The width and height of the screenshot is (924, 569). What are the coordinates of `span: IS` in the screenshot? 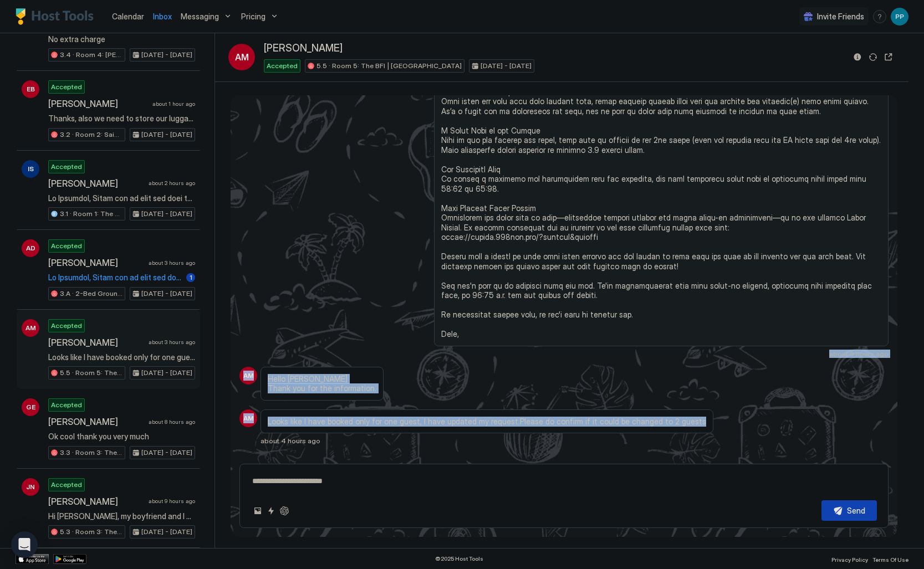 It's located at (31, 169).